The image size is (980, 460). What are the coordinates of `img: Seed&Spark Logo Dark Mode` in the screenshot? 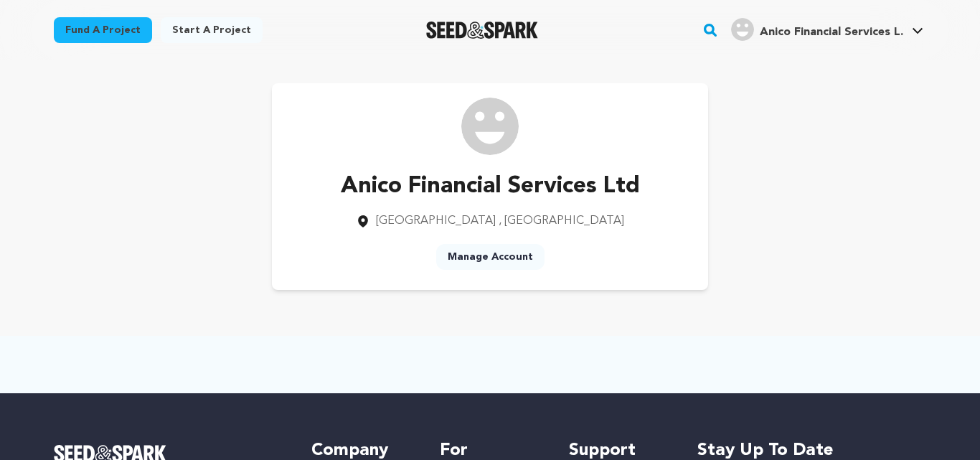 It's located at (482, 30).